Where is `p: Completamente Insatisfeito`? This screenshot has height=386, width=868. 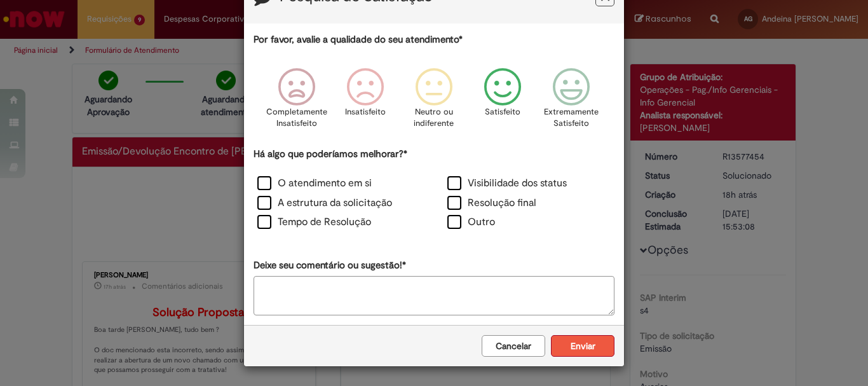 p: Completamente Insatisfeito is located at coordinates (297, 117).